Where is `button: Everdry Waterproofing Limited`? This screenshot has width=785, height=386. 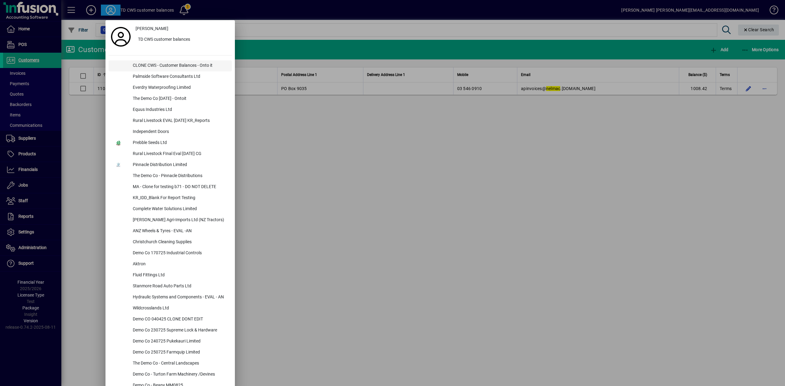
button: Everdry Waterproofing Limited is located at coordinates (170, 88).